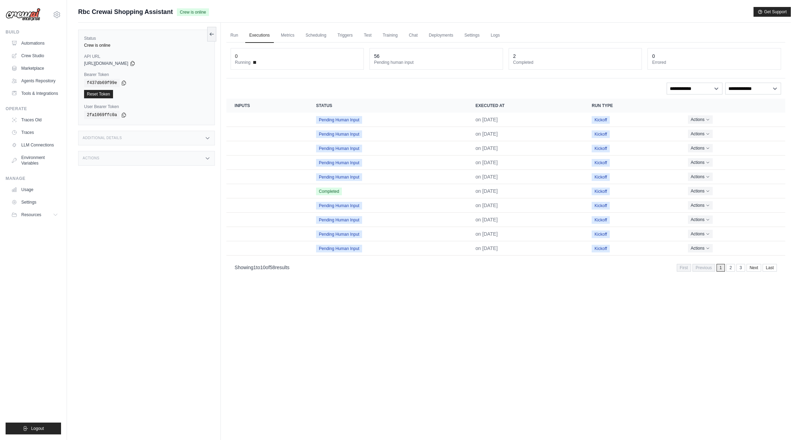 This screenshot has height=440, width=802. Describe the element at coordinates (487, 205) in the screenshot. I see `time: July 29, 2025 at 12:01 PDT` at that location.